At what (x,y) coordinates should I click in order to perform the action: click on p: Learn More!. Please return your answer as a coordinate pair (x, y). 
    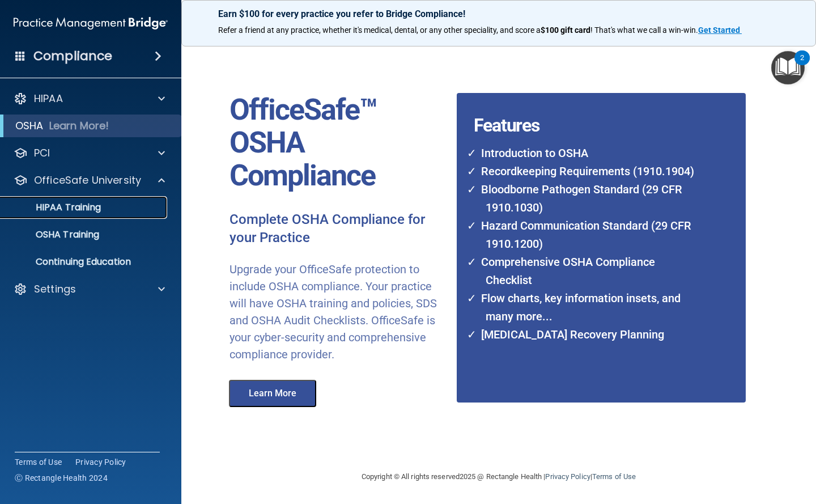
    Looking at the image, I should click on (79, 126).